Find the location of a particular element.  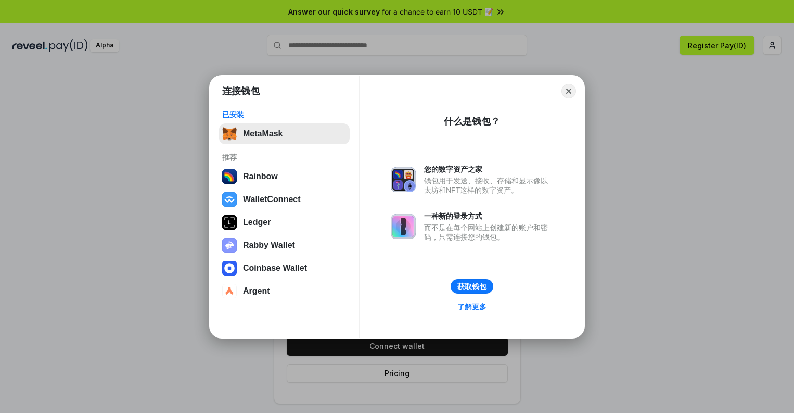

button: Coinbase Wallet is located at coordinates (284, 268).